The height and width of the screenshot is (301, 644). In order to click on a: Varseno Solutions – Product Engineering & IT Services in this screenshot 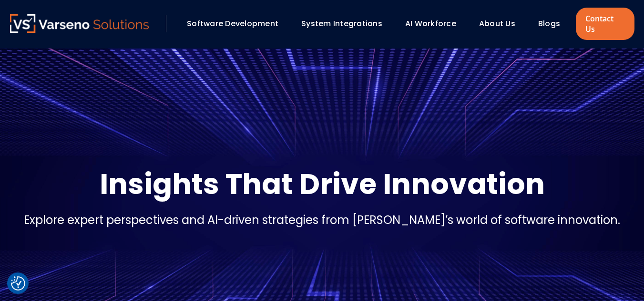, I will do `click(79, 24)`.